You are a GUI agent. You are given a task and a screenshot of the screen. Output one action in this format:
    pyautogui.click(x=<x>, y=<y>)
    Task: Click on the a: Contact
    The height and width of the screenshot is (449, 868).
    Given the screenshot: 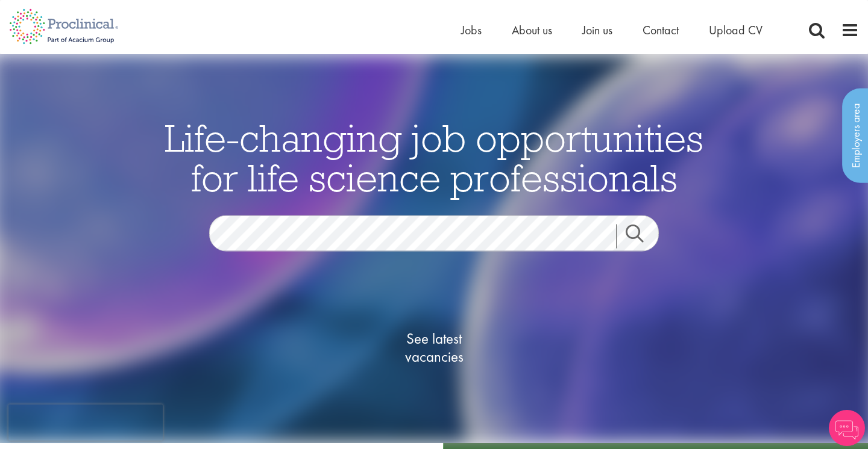 What is the action you would take?
    pyautogui.click(x=660, y=30)
    